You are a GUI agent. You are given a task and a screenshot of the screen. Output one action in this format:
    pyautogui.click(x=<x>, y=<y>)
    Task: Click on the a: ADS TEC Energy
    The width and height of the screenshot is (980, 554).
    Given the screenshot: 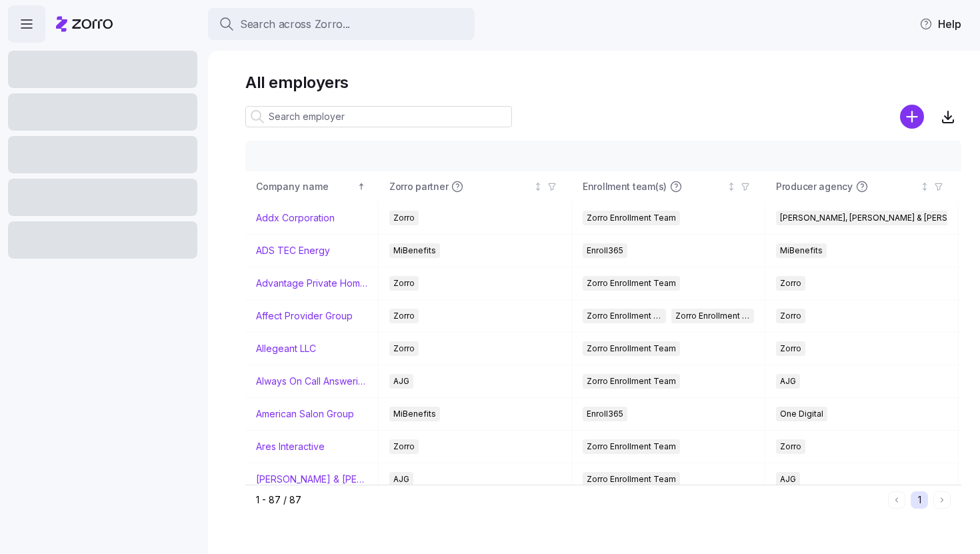 What is the action you would take?
    pyautogui.click(x=292, y=251)
    